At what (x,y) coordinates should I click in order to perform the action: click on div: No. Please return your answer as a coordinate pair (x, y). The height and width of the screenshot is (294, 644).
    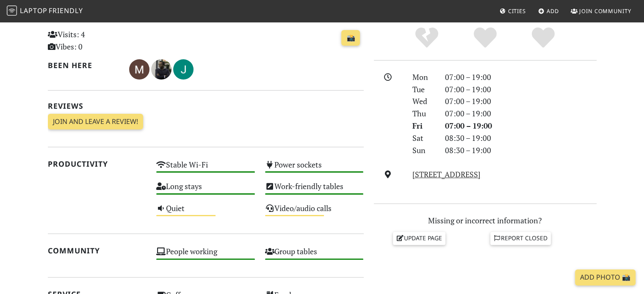
    Looking at the image, I should click on (427, 38).